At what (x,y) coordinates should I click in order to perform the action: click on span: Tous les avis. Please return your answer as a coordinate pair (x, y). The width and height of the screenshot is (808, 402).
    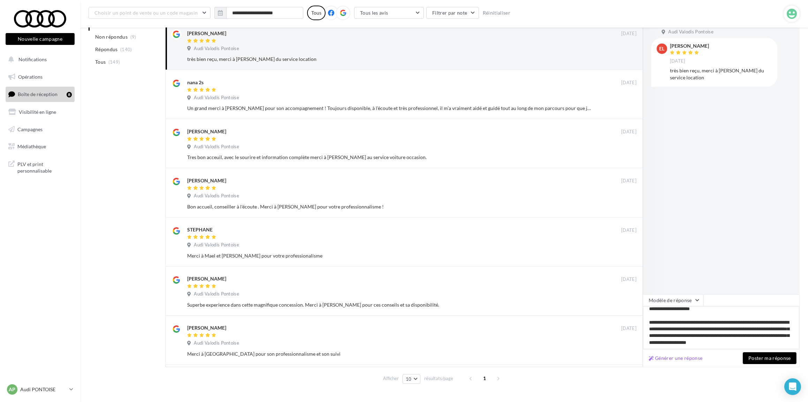
    Looking at the image, I should click on (374, 13).